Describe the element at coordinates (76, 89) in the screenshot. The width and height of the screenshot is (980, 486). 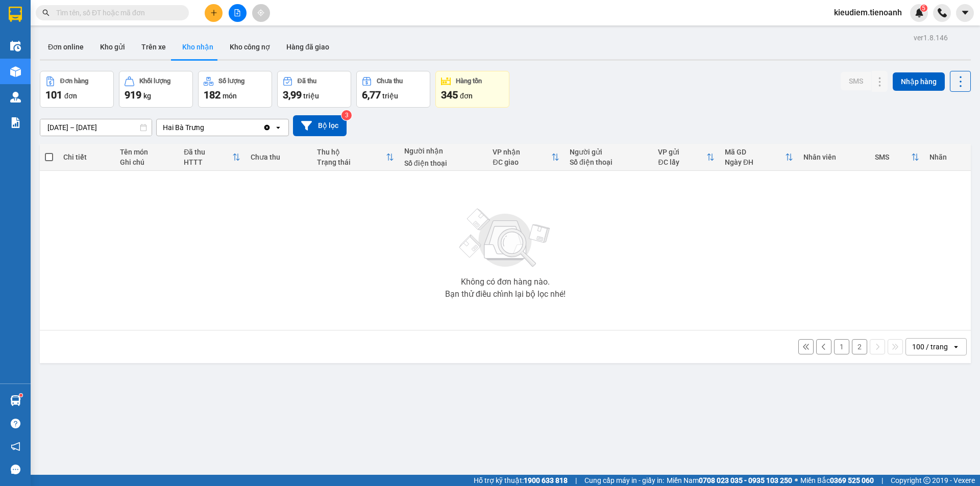
I see `button: Đơn hàng101đơn` at that location.